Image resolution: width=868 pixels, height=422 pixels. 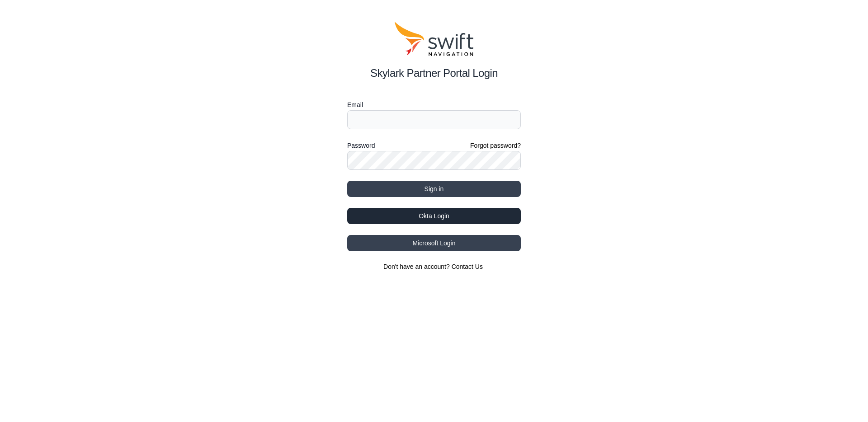 I want to click on button: Microsoft Login, so click(x=434, y=243).